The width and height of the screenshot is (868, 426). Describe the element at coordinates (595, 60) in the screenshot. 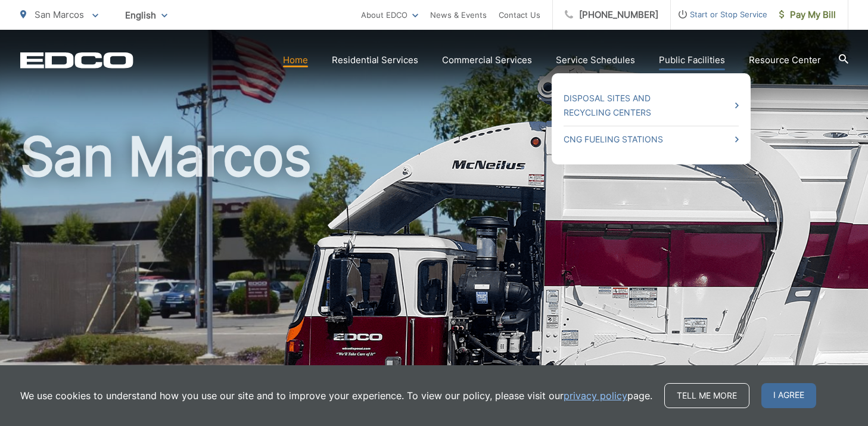

I see `a: Service Schedules` at that location.